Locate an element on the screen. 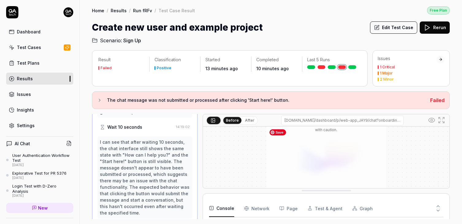  time: 10 minutes ago is located at coordinates (273, 68).